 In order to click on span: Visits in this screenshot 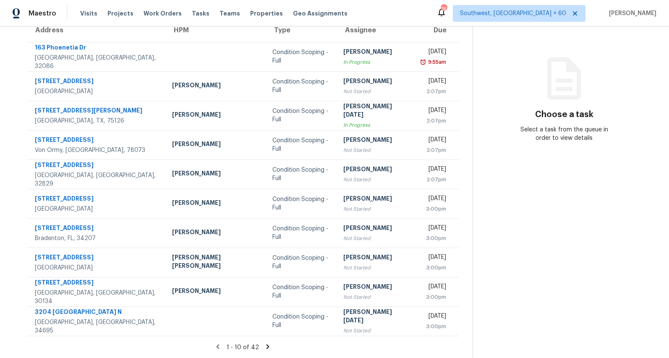, I will do `click(89, 13)`.